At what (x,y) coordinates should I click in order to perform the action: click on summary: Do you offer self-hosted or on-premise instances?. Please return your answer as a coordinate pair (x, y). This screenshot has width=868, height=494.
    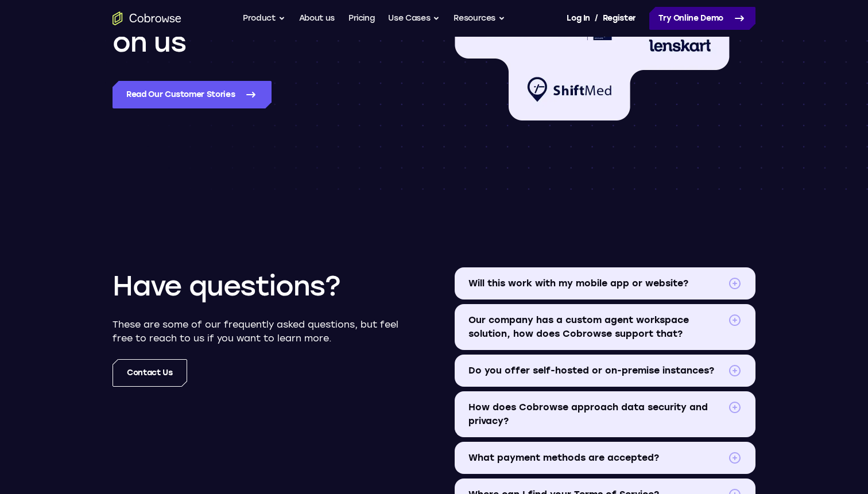
    Looking at the image, I should click on (605, 370).